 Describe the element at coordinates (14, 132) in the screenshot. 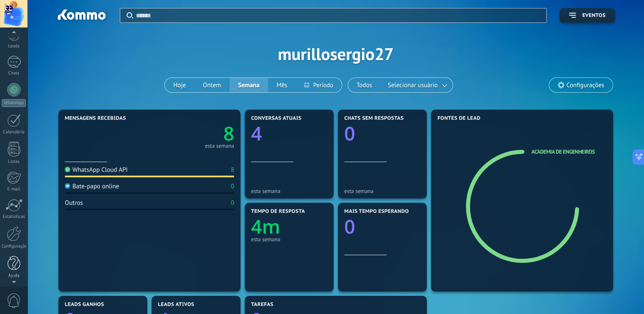

I see `div: Calendário` at that location.